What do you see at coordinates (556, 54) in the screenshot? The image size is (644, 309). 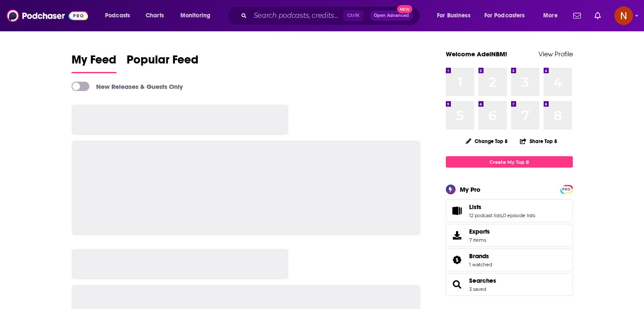 I see `a: View Profile` at bounding box center [556, 54].